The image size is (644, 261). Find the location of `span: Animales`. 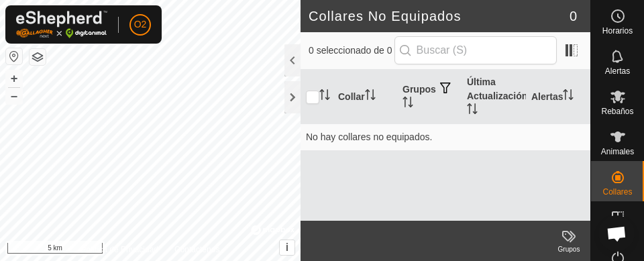

span: Animales is located at coordinates (617, 152).